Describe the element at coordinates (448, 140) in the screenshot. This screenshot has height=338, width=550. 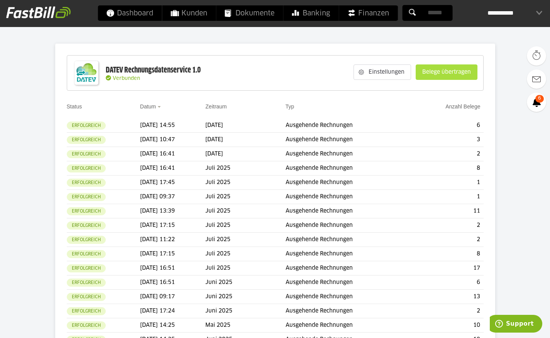
I see `td: 3` at that location.